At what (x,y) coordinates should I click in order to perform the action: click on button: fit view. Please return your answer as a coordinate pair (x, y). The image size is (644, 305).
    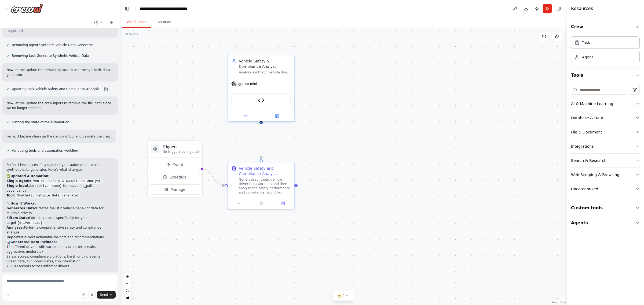
    Looking at the image, I should click on (128, 290).